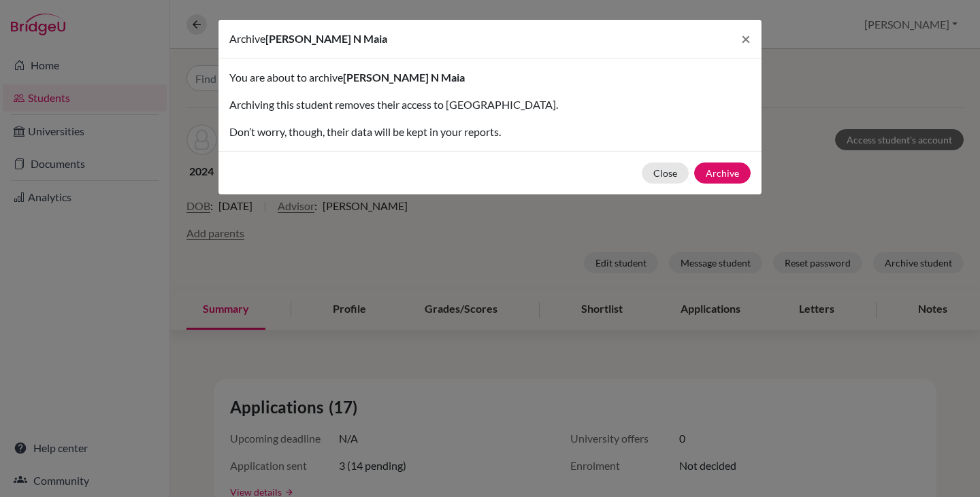  I want to click on p: You are about to archive, so click(490, 78).